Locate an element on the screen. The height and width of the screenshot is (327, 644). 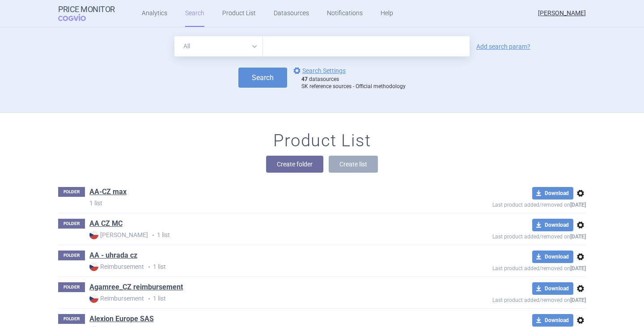
h1: Alexion Europe SAS is located at coordinates (122, 320).